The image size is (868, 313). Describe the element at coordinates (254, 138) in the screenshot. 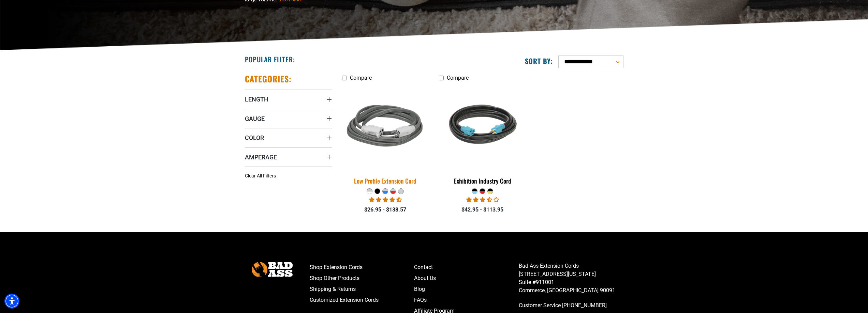

I see `span: Color` at that location.